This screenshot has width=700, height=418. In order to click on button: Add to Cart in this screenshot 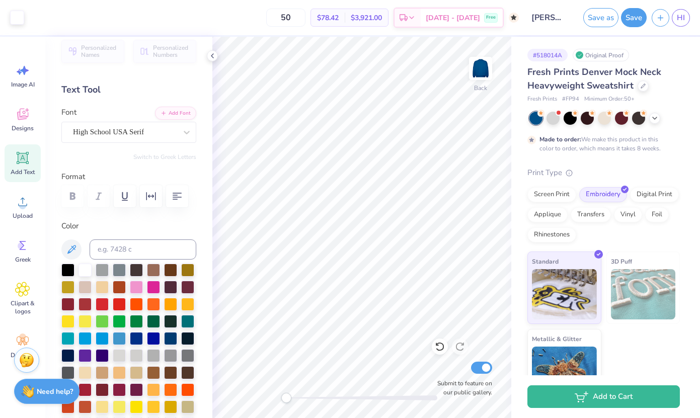, I will do `click(603, 397)`.